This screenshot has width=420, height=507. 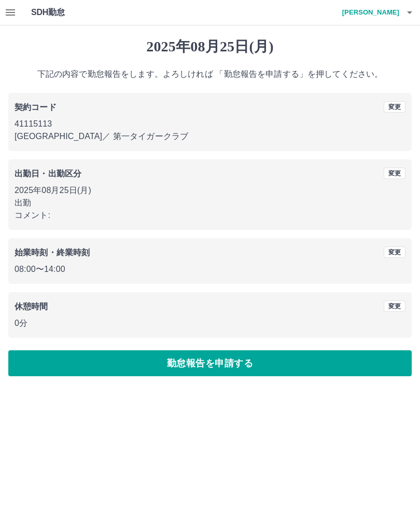 What do you see at coordinates (210, 269) in the screenshot?
I see `p: 08:00 〜 14:00` at bounding box center [210, 269].